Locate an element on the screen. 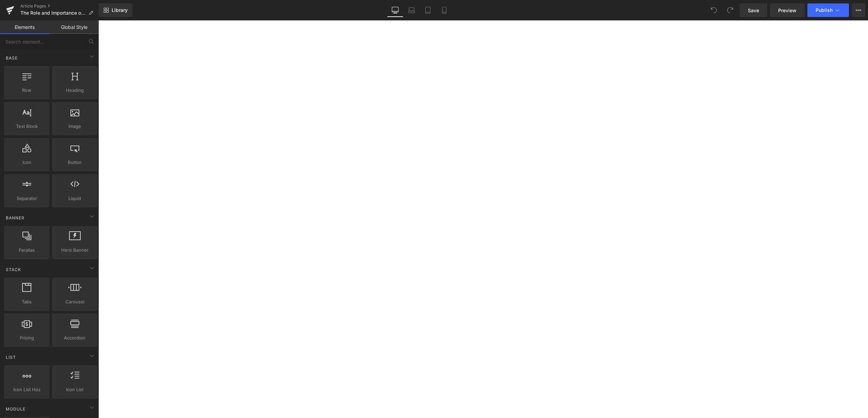 This screenshot has width=868, height=418. span: Preview is located at coordinates (787, 10).